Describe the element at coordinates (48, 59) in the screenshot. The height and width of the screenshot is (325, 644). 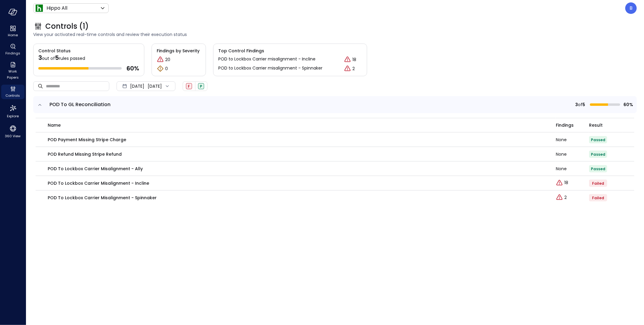
I see `span: out of` at that location.